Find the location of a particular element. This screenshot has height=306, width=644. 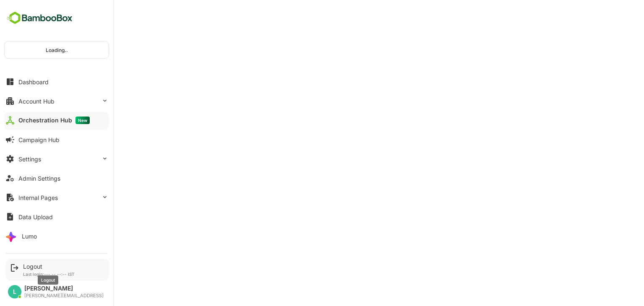

div: Settings is located at coordinates (30, 159).